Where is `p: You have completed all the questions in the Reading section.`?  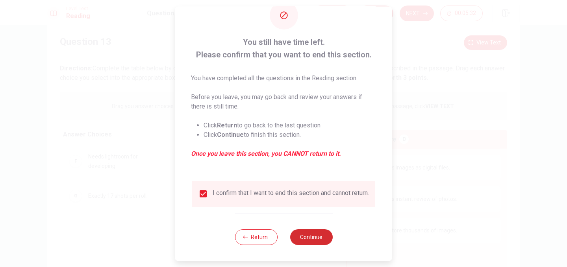
p: You have completed all the questions in the Reading section. is located at coordinates (284, 78).